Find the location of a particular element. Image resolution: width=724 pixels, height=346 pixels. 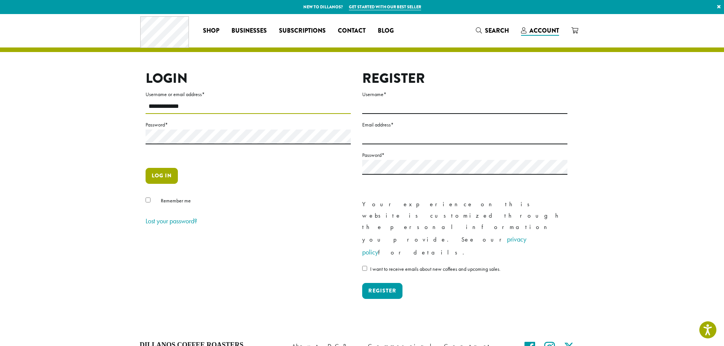

label: Username is located at coordinates (465, 94).